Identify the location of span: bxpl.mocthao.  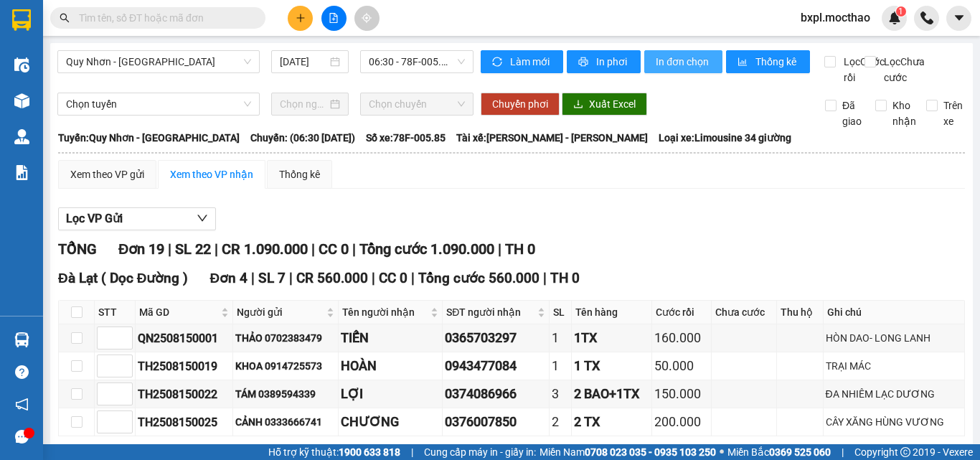
(835, 17).